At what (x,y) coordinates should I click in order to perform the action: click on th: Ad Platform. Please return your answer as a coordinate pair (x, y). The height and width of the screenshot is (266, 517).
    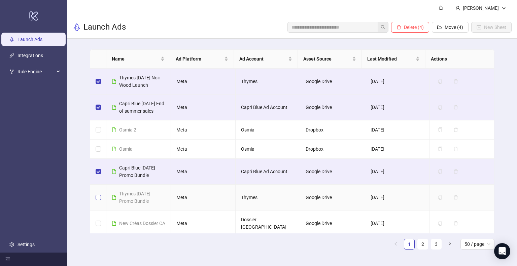
    Looking at the image, I should click on (202, 59).